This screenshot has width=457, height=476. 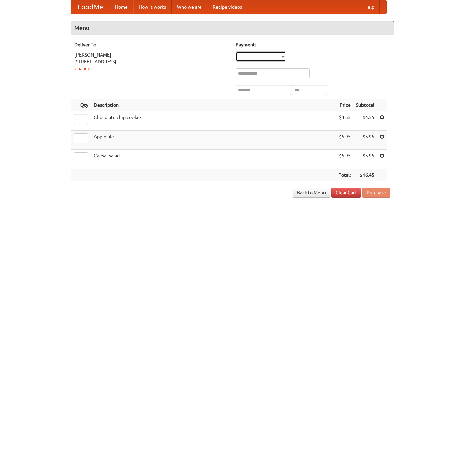 What do you see at coordinates (122, 7) in the screenshot?
I see `a: Home` at bounding box center [122, 7].